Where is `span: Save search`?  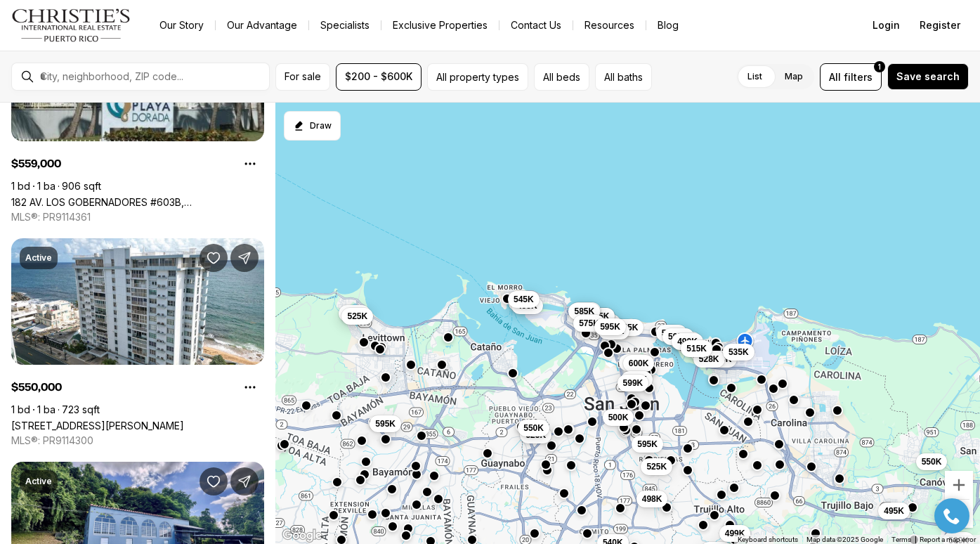
span: Save search is located at coordinates (928, 77).